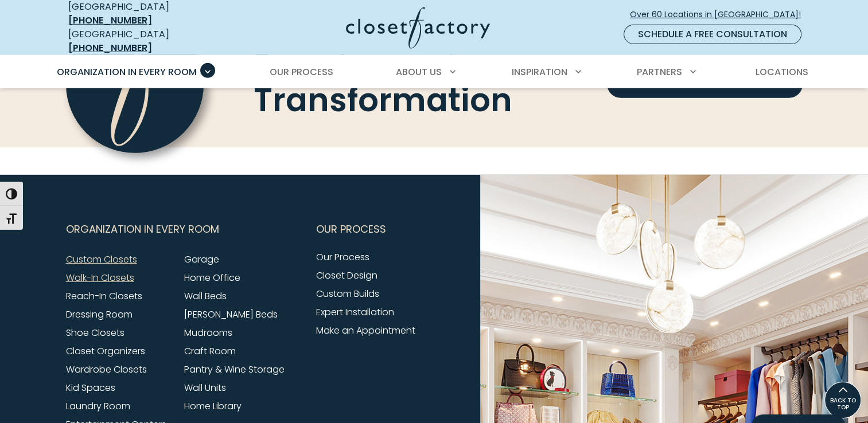  Describe the element at coordinates (366, 330) in the screenshot. I see `a: Make an Appointment` at that location.